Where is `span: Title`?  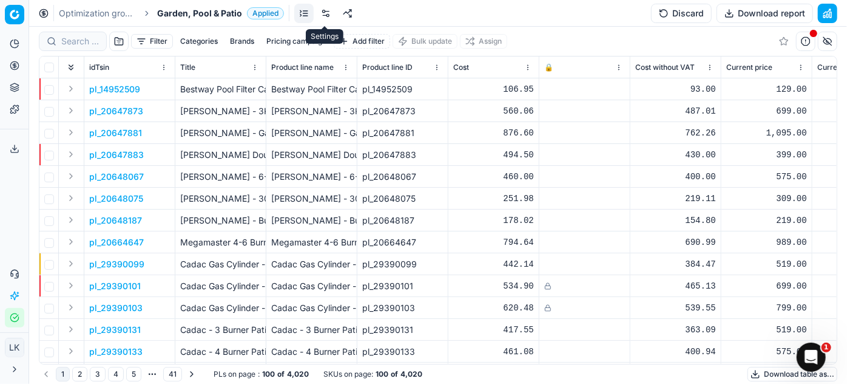
span: Title is located at coordinates (188, 67).